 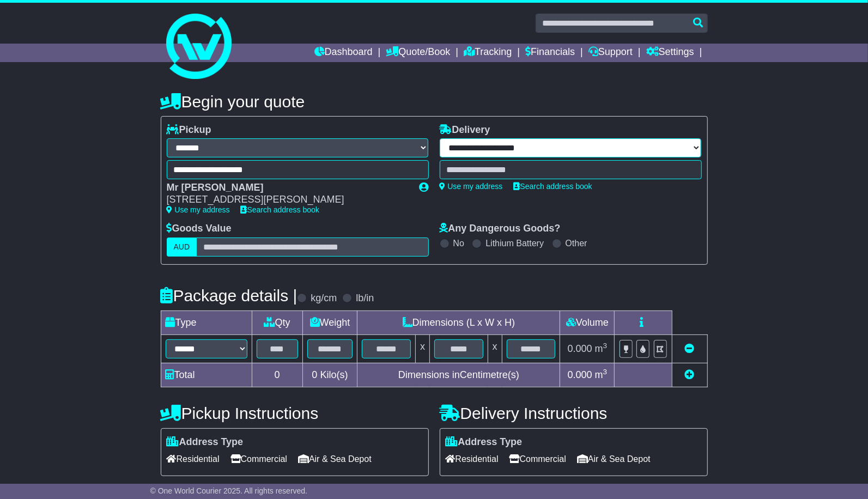 I want to click on td: Kilo(s), so click(x=329, y=375).